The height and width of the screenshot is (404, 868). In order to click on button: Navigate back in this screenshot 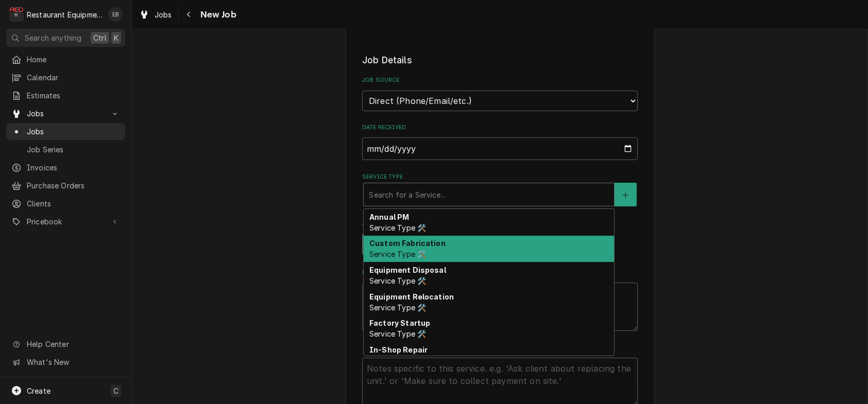, I will do `click(189, 14)`.